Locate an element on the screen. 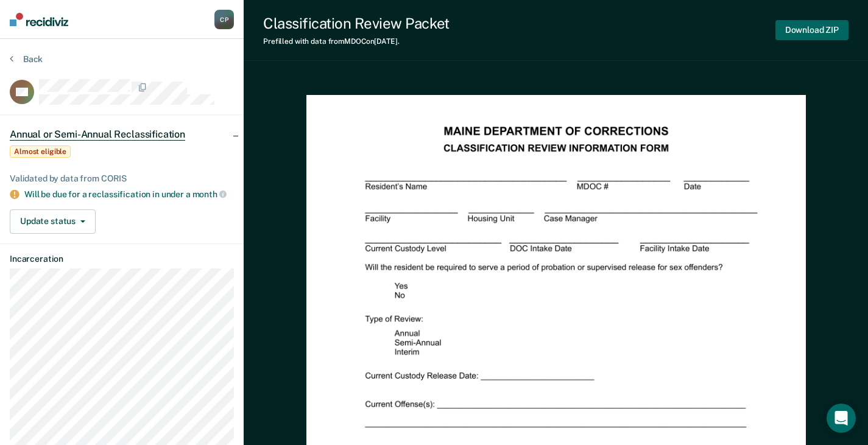  dt: Incarceration is located at coordinates (122, 259).